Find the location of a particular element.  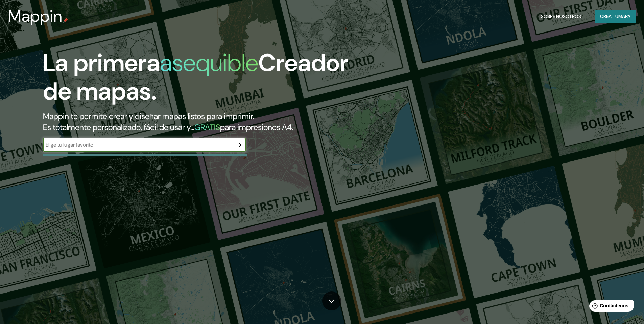

font: para impresiones A4. is located at coordinates (257, 127).